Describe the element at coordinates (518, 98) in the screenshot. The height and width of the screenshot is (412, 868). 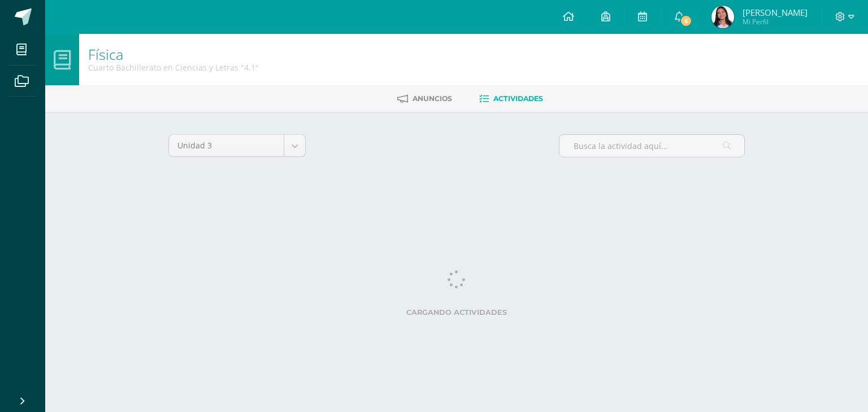
I see `span: Actividades` at that location.